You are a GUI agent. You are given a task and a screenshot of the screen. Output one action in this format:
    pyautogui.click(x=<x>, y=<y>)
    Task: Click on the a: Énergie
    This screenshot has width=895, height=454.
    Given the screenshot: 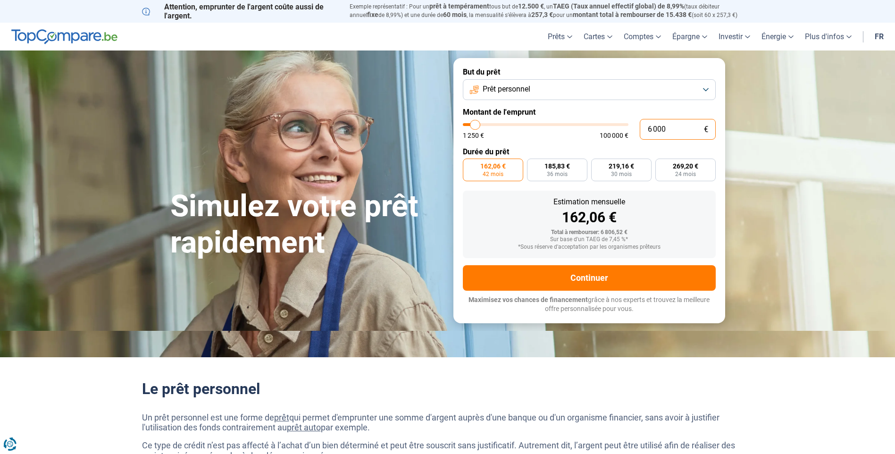 What is the action you would take?
    pyautogui.click(x=777, y=36)
    